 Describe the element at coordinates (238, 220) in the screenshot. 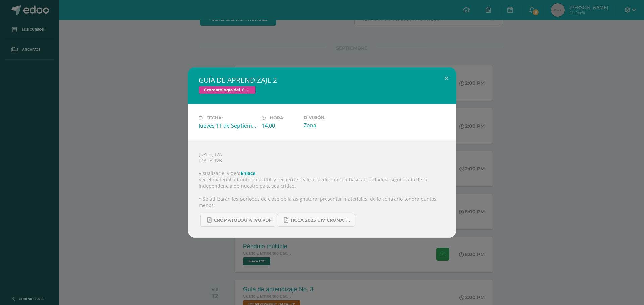

I see `a: CROMATOLOGÍA IVU.pdf` at that location.